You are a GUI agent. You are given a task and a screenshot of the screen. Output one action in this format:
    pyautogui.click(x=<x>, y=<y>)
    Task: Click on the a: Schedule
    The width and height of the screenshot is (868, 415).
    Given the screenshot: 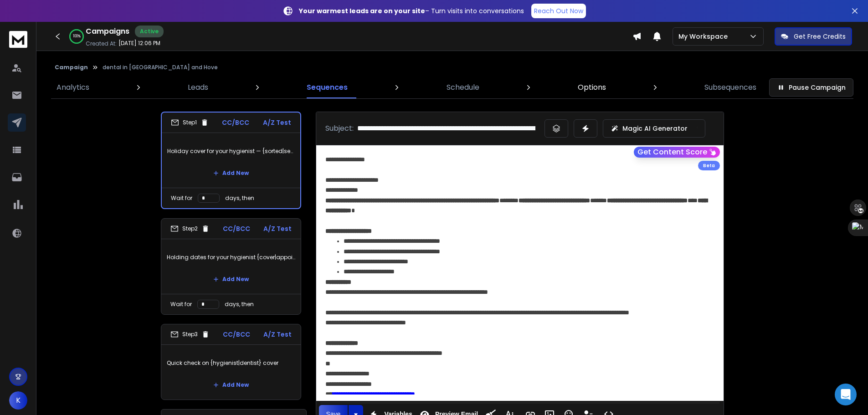 What is the action you would take?
    pyautogui.click(x=463, y=88)
    